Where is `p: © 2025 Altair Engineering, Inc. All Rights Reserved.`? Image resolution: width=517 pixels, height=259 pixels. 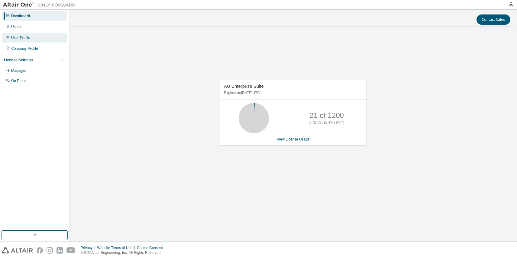 p: © 2025 Altair Engineering, Inc. All Rights Reserved. is located at coordinates (123, 253).